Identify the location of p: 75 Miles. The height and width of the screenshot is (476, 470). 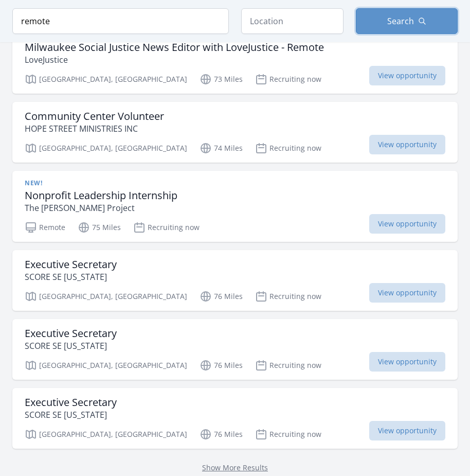
(99, 227).